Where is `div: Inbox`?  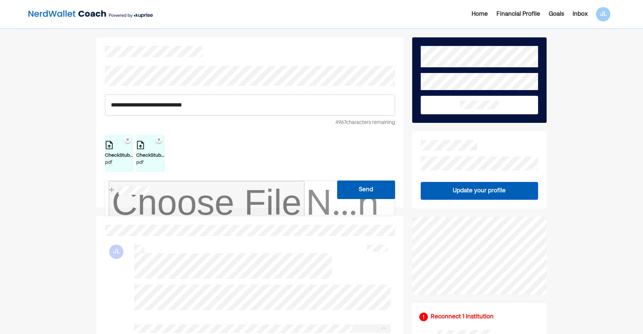
div: Inbox is located at coordinates (580, 14).